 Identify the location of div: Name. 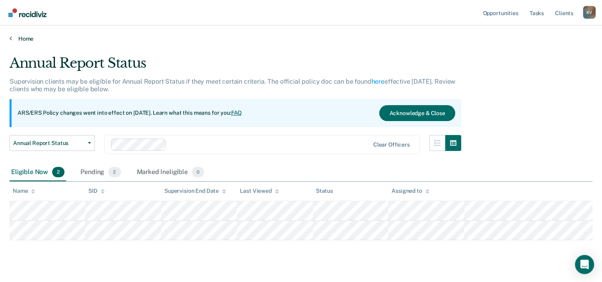
(24, 191).